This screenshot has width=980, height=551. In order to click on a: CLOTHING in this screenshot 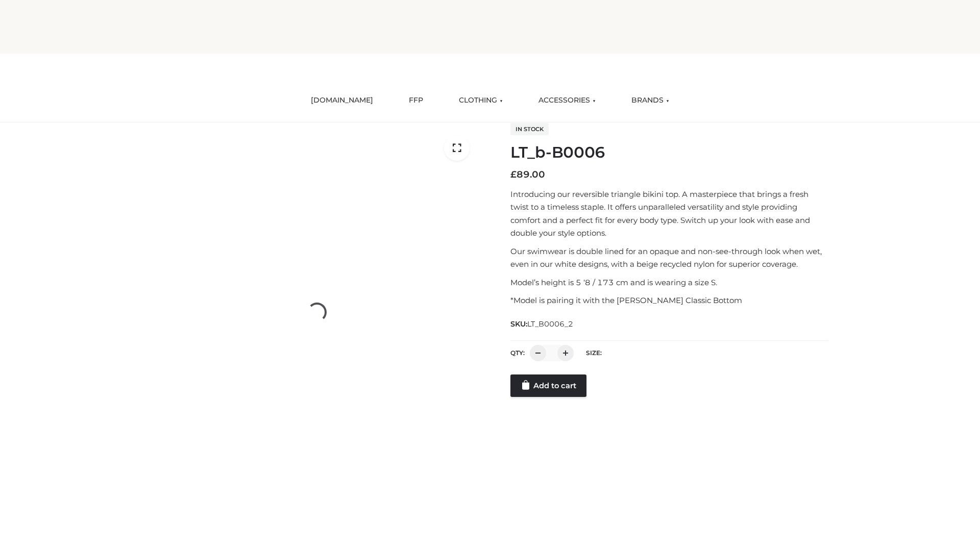, I will do `click(481, 101)`.